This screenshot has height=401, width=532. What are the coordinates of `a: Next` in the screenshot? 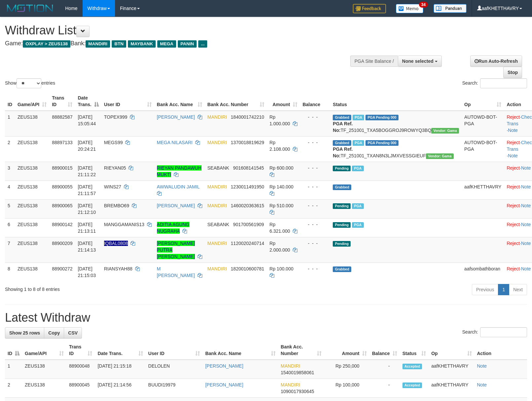 It's located at (518, 289).